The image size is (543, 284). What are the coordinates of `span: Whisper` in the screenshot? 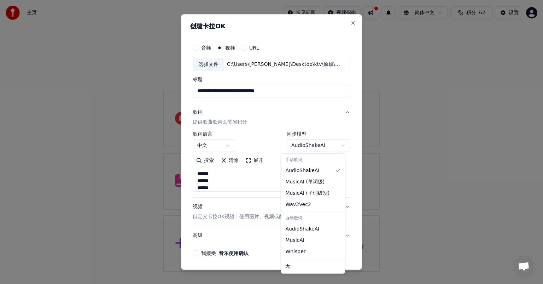 It's located at (295, 252).